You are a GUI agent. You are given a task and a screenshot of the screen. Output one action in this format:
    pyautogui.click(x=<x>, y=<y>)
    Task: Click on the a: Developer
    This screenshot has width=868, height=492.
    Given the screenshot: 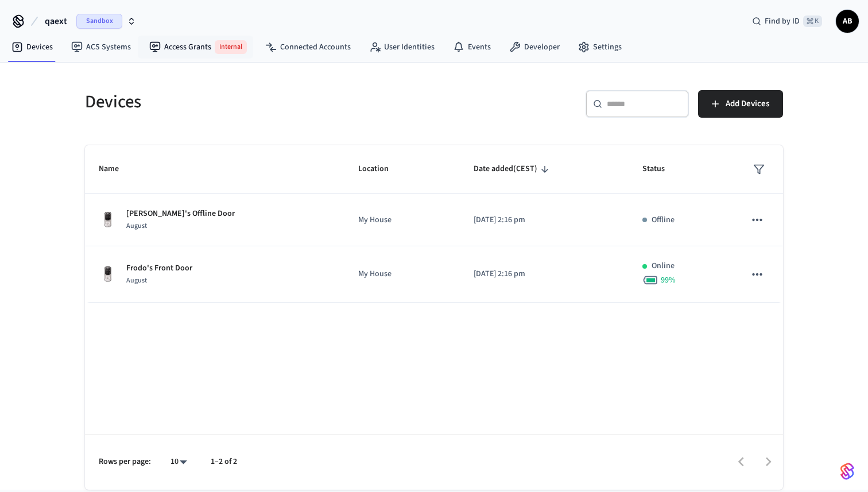 What is the action you would take?
    pyautogui.click(x=534, y=47)
    